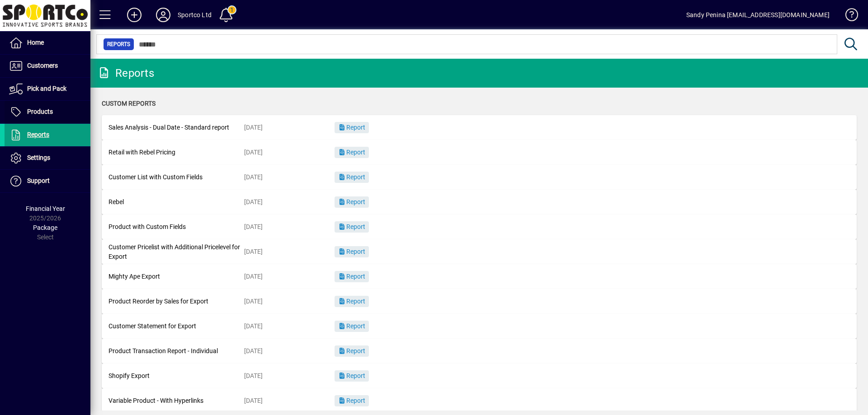  Describe the element at coordinates (40, 111) in the screenshot. I see `span: Products` at that location.